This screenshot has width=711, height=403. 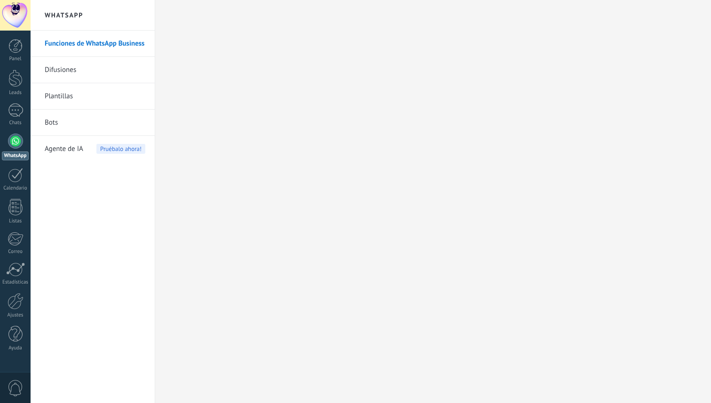 What do you see at coordinates (95, 70) in the screenshot?
I see `a: Difusiones` at bounding box center [95, 70].